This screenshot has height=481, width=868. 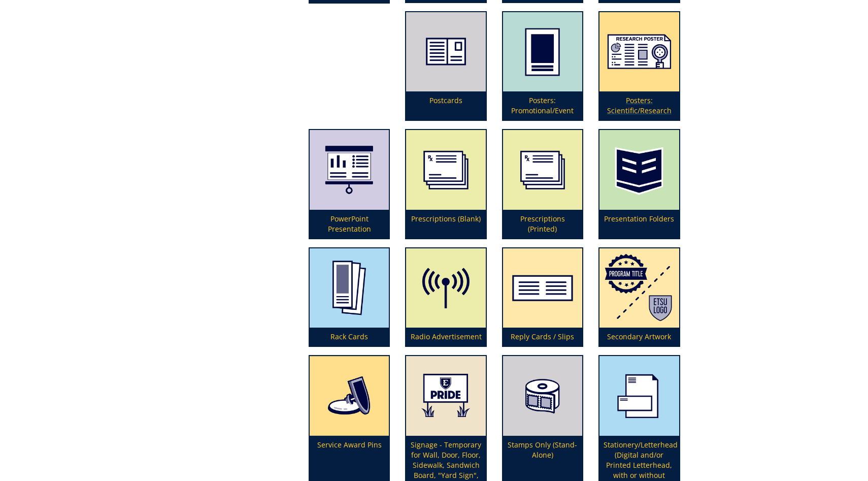 What do you see at coordinates (543, 105) in the screenshot?
I see `p: Posters: Promotional/Event` at bounding box center [543, 105].